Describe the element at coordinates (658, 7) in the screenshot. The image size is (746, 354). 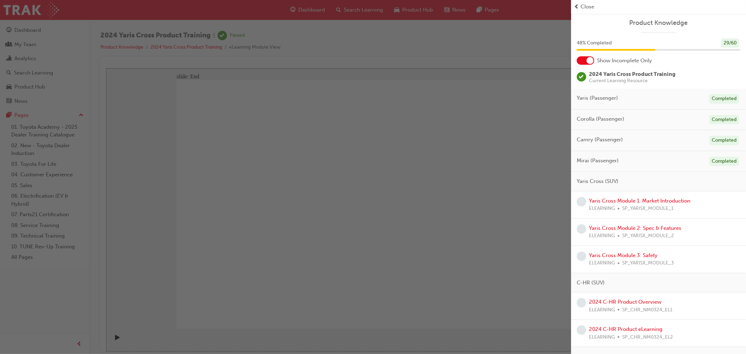
I see `button: prev-iconClose` at that location.